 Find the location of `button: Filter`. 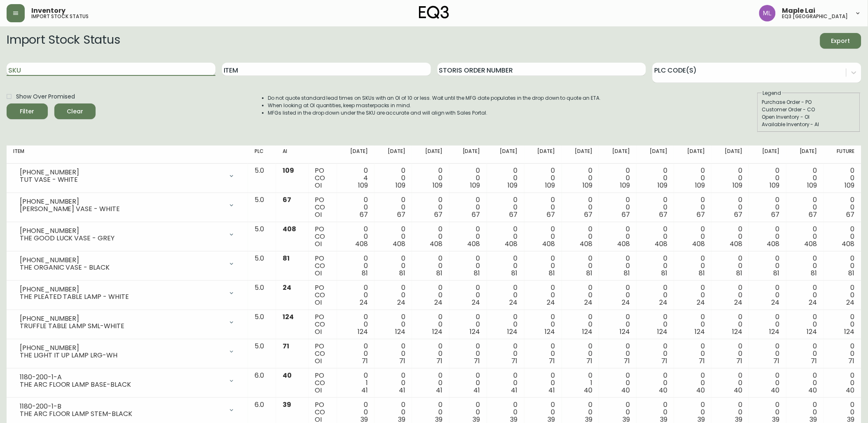

button: Filter is located at coordinates (27, 111).